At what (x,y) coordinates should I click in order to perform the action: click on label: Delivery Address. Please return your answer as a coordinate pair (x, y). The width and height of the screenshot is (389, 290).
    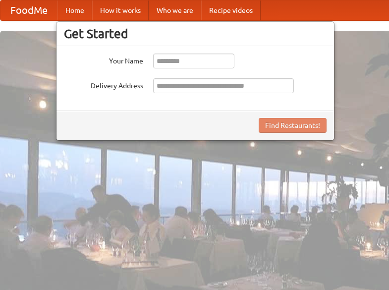
    Looking at the image, I should click on (104, 84).